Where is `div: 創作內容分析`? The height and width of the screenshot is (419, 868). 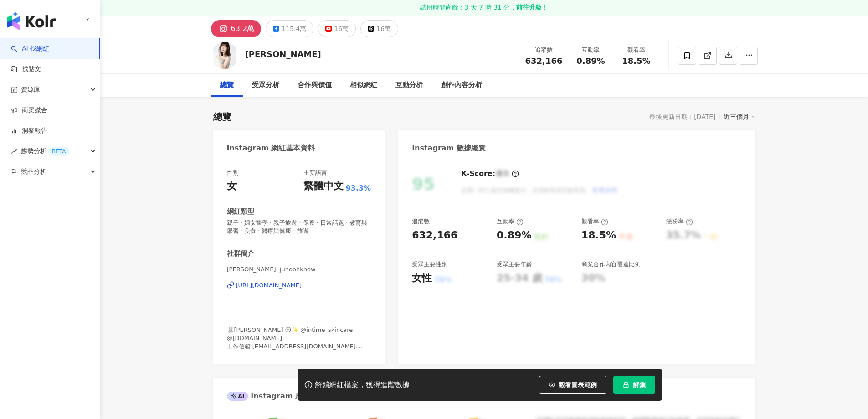 div: 創作內容分析 is located at coordinates (461, 85).